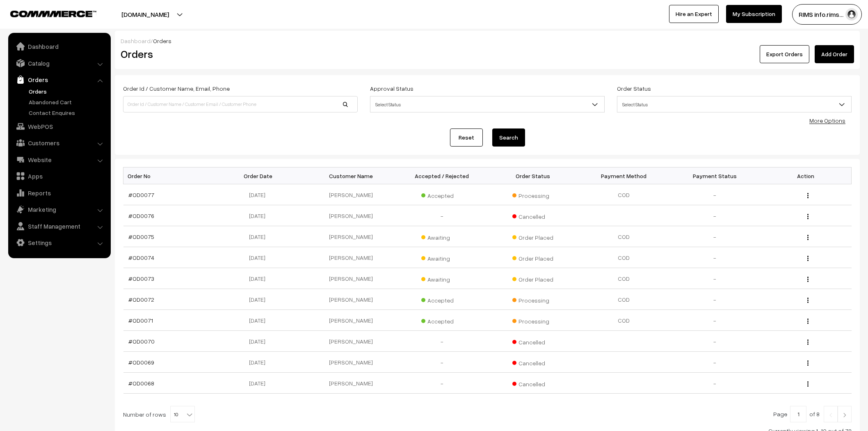 This screenshot has height=431, width=868. Describe the element at coordinates (533, 176) in the screenshot. I see `th: Order Status` at that location.